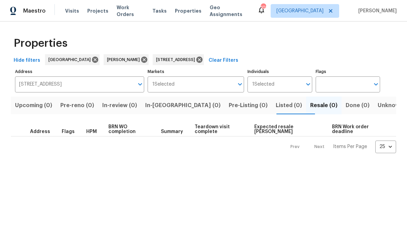 The image size is (407, 248). I want to click on span: BRN Work order deadline, so click(356, 129).